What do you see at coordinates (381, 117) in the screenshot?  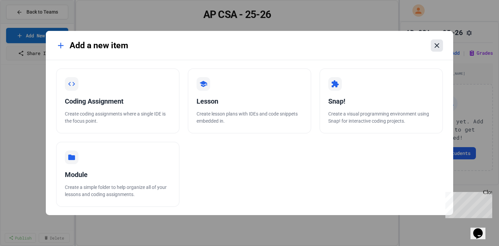 I see `p: Create a visual programming environment using Snap! for interactive coding projects.` at bounding box center [381, 117].